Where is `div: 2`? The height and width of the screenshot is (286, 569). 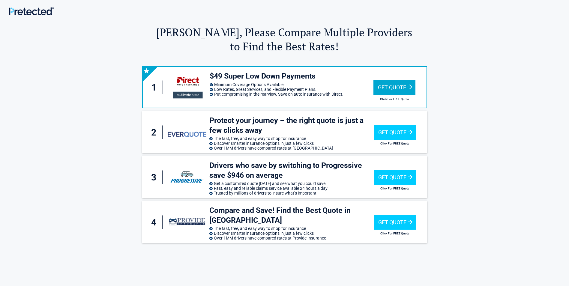
div: 2 is located at coordinates (155, 132).